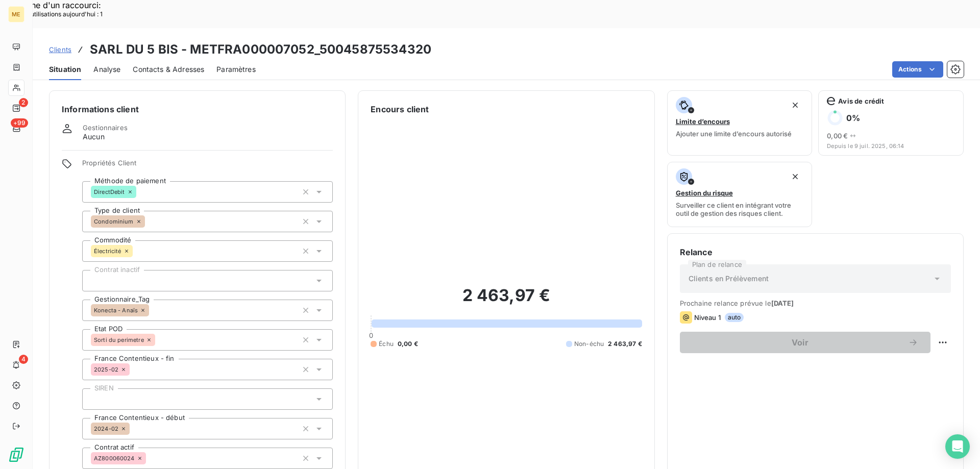 This screenshot has width=980, height=469. I want to click on span: Clients en Prélèvement, so click(729, 279).